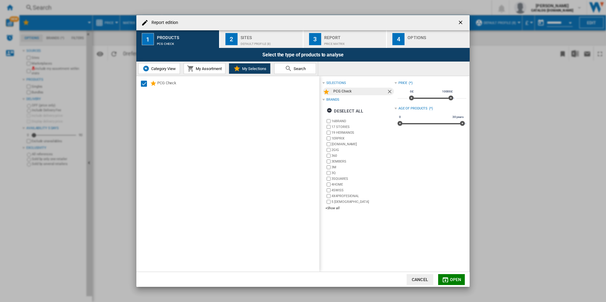 Image resolution: width=606 pixels, height=302 pixels. Describe the element at coordinates (231, 39) in the screenshot. I see `div: 2` at that location.